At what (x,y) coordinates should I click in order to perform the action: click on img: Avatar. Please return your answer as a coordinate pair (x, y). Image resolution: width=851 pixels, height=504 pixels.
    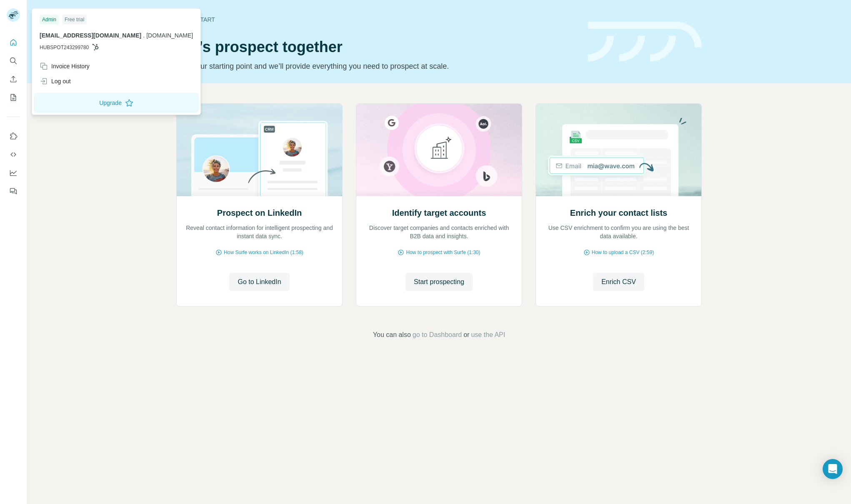
    Looking at the image, I should click on (13, 15).